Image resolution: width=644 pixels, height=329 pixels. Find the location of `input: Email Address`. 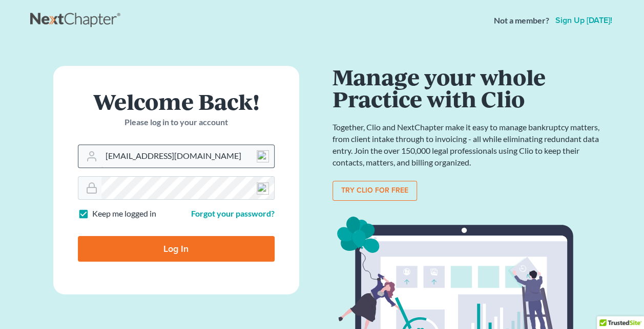

input: Email Address is located at coordinates (187, 156).